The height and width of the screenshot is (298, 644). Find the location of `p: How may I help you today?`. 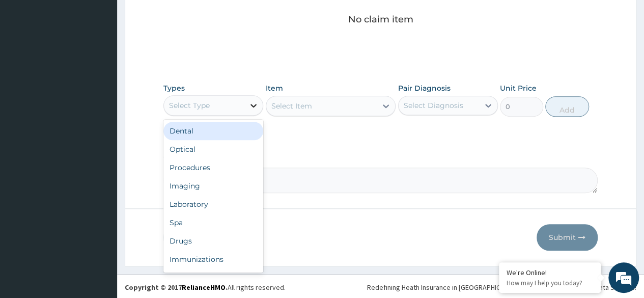

p: How may I help you today? is located at coordinates (549, 283).